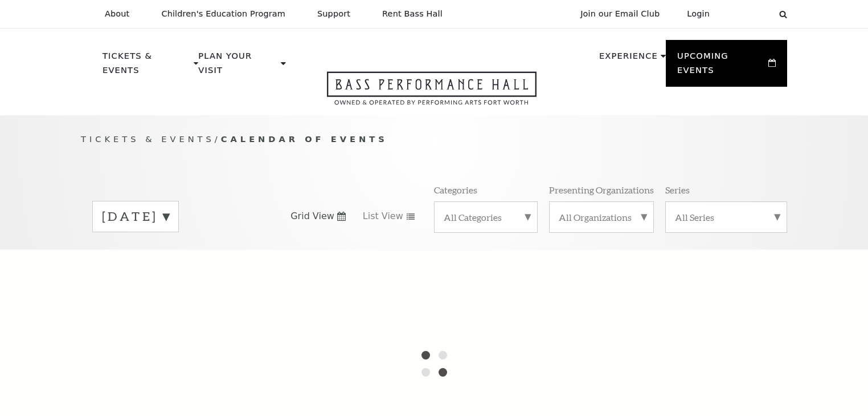  I want to click on p: Presenting Organizations, so click(602, 190).